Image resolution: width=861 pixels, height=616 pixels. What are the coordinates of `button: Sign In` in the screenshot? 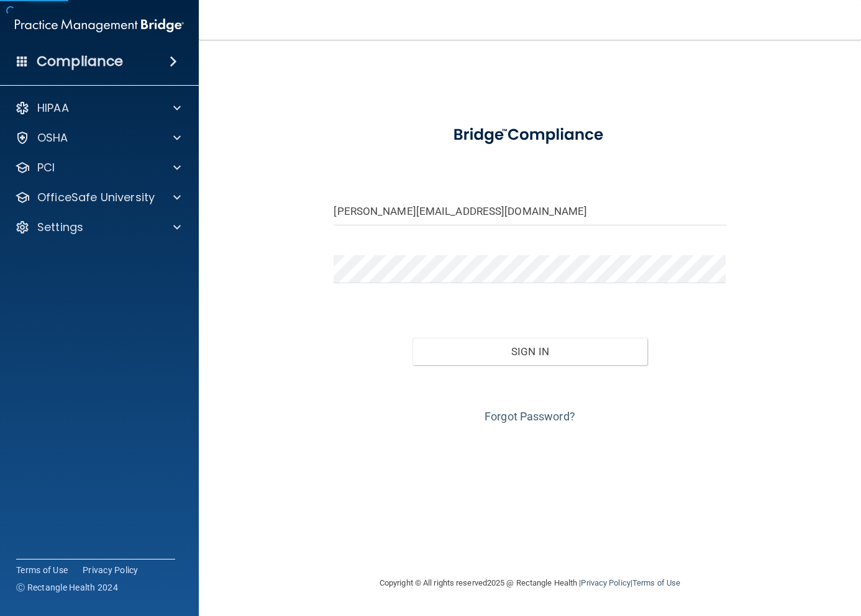 It's located at (530, 351).